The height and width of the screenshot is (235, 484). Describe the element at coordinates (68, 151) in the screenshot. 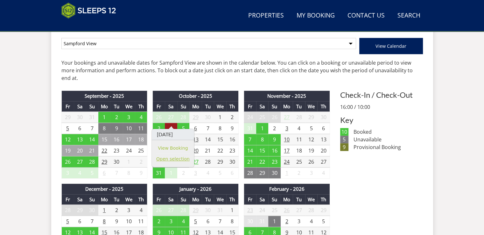

I see `td: 19` at that location.